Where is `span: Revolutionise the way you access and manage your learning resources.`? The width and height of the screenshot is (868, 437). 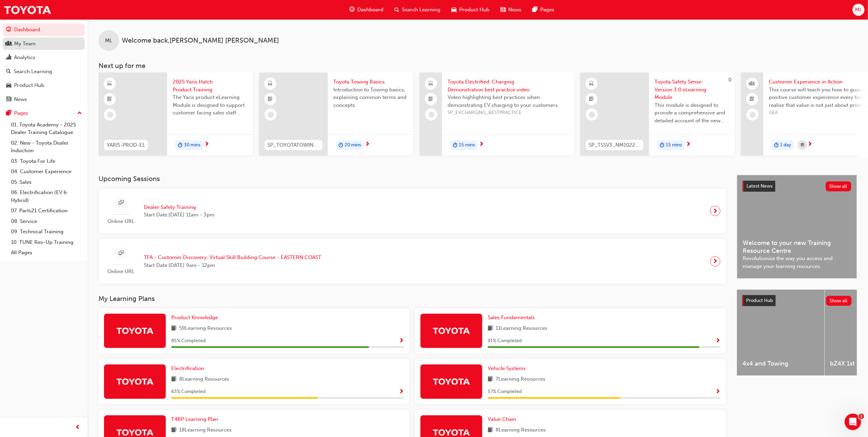 span: Revolutionise the way you access and manage your learning resources. is located at coordinates (797, 262).